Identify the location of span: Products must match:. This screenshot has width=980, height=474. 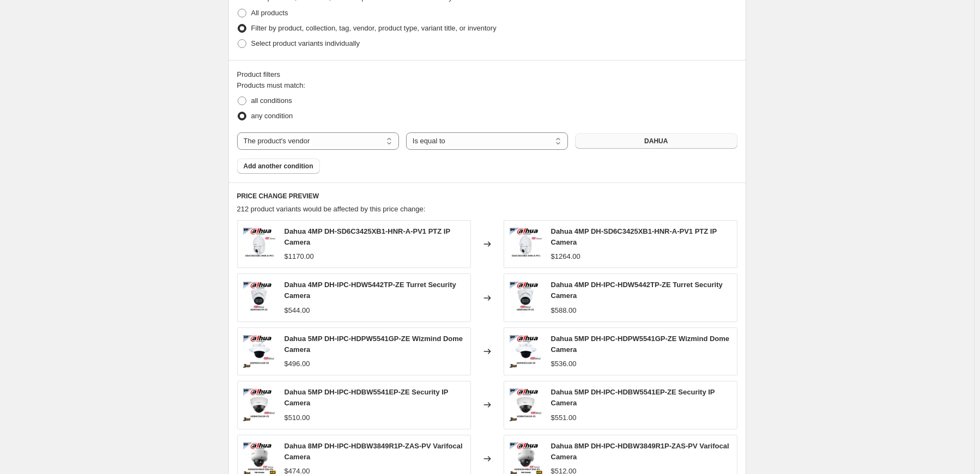
(271, 85).